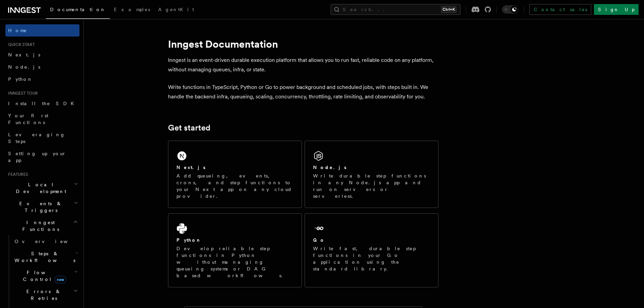 The image size is (644, 308). What do you see at coordinates (371, 259) in the screenshot?
I see `p: Write fast, durable step functions in your Go application using the standard library.` at bounding box center [371, 259].